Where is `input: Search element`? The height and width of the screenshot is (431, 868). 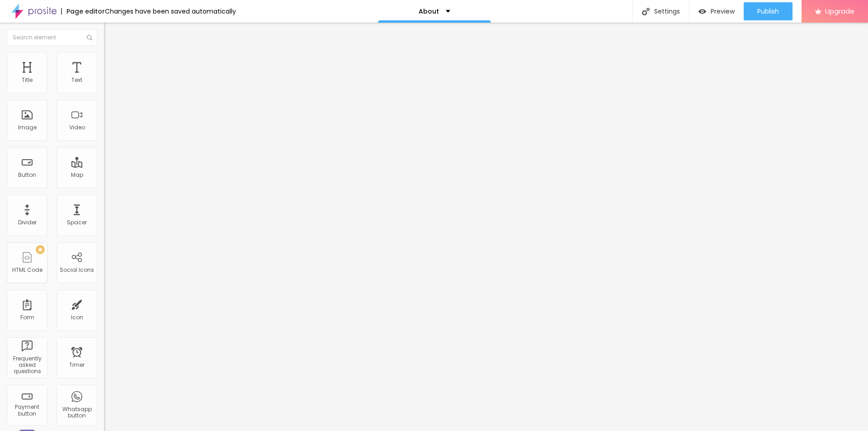
input: Search element is located at coordinates (52, 38).